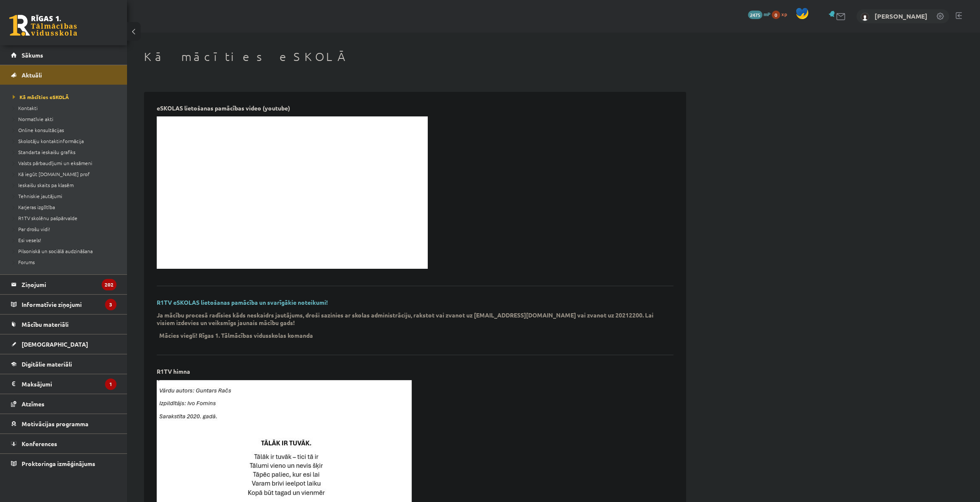  Describe the element at coordinates (65, 240) in the screenshot. I see `a: Esi vesels!` at that location.